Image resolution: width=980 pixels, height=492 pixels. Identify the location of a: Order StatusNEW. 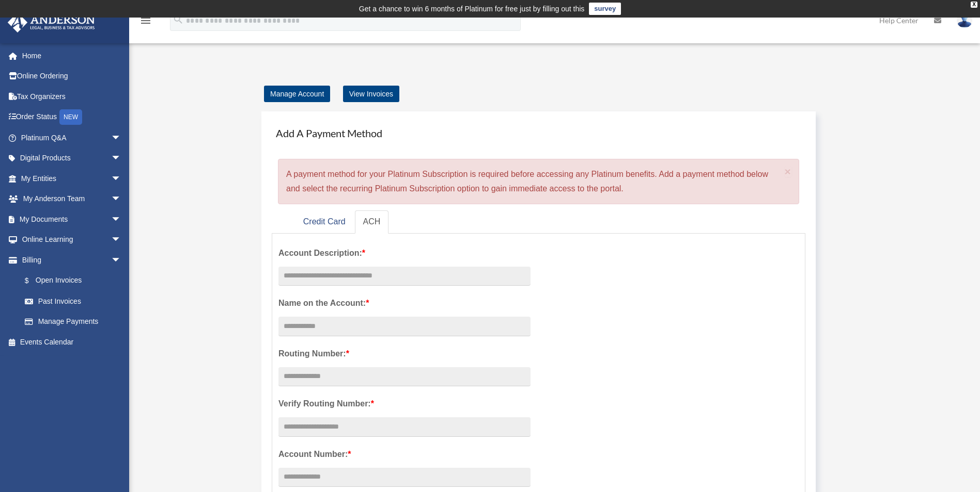
(72, 117).